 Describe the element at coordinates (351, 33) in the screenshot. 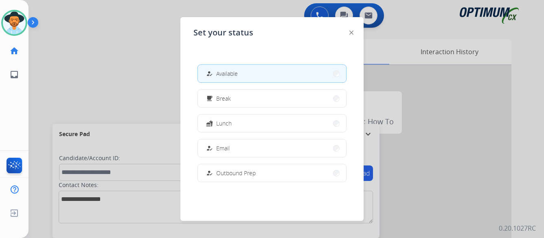

I see `img: close-button` at that location.